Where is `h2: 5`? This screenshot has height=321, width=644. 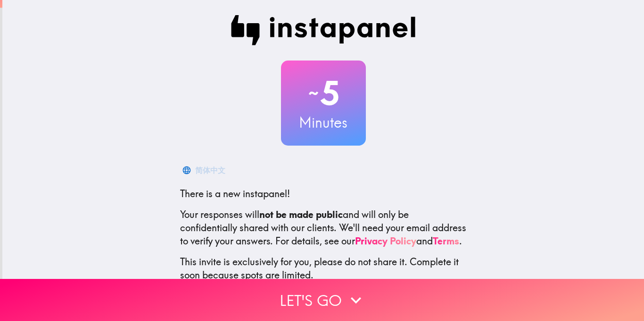 h2: 5 is located at coordinates (323, 93).